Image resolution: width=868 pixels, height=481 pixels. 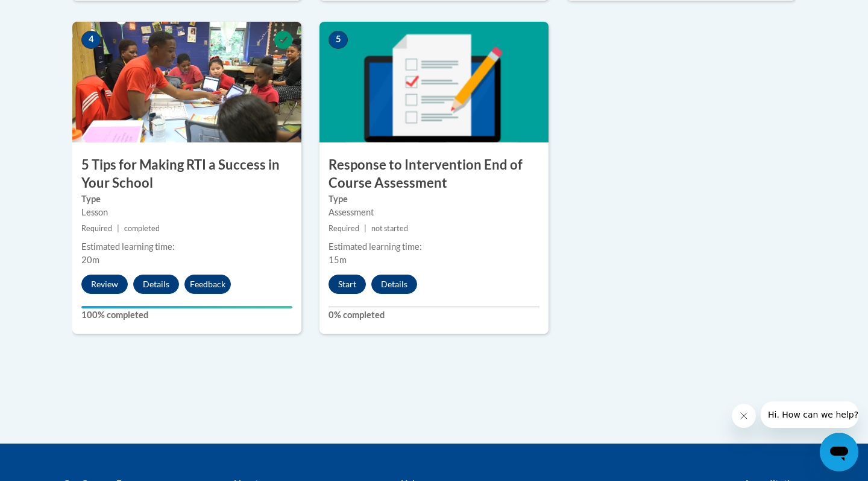 I want to click on span: 15m, so click(x=338, y=259).